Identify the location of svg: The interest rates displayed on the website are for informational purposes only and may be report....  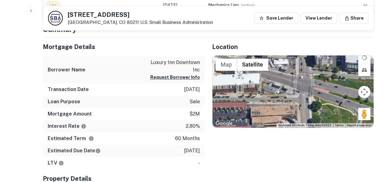
(84, 126).